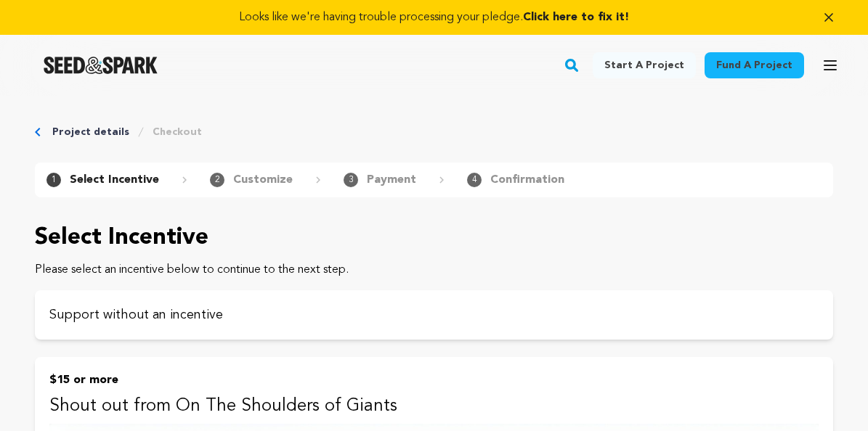 The width and height of the screenshot is (868, 431). What do you see at coordinates (263, 180) in the screenshot?
I see `p: Customize` at bounding box center [263, 180].